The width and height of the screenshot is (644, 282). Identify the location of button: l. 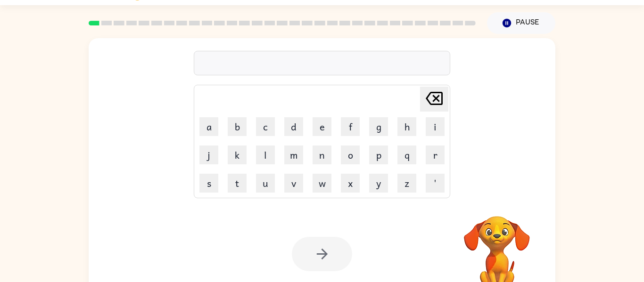
(265, 155).